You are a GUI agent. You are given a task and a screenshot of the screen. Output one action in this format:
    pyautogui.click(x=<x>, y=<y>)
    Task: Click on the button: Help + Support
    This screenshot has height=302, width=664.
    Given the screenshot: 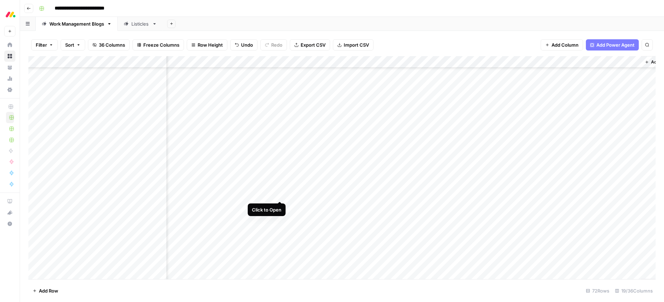 What is the action you would take?
    pyautogui.click(x=10, y=224)
    